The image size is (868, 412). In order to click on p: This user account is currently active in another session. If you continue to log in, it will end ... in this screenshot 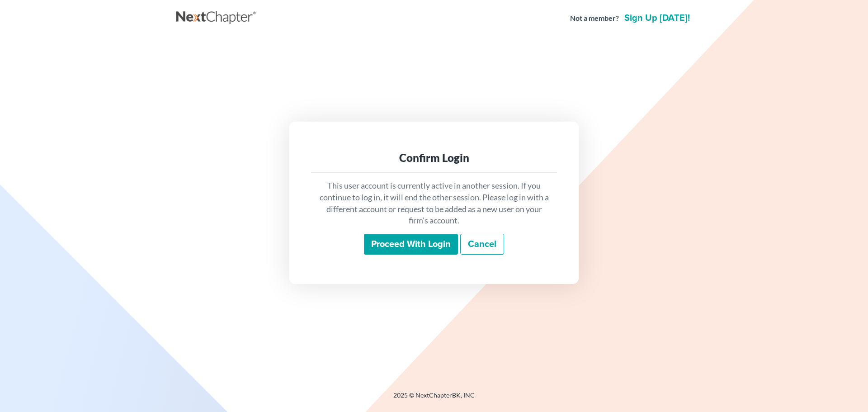, I will do `click(434, 202)`.